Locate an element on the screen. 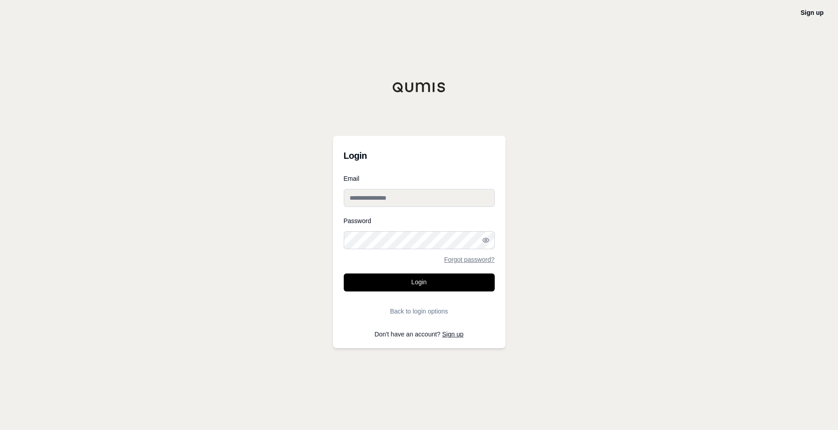 The height and width of the screenshot is (430, 838). label: Email is located at coordinates (419, 178).